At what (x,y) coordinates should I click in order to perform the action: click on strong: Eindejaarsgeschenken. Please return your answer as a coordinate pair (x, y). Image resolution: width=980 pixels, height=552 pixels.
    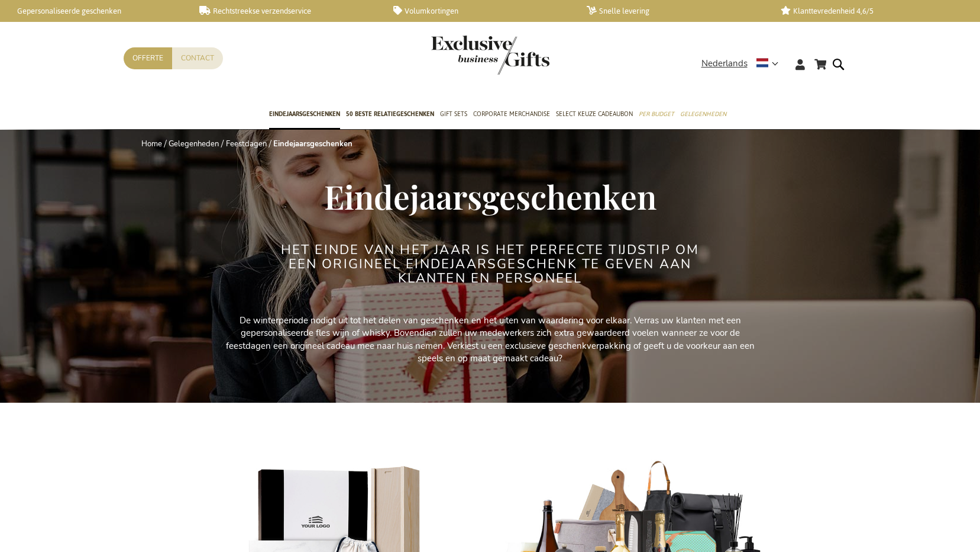
    Looking at the image, I should click on (313, 144).